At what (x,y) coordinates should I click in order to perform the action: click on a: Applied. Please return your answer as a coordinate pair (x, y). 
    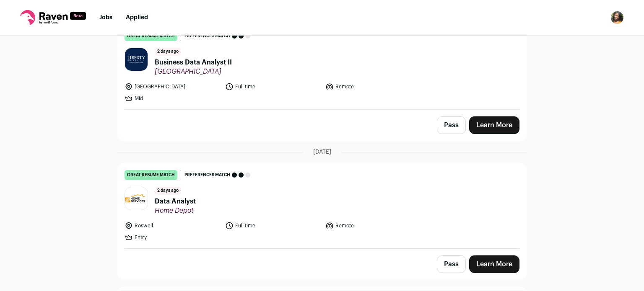
    Looking at the image, I should click on (137, 18).